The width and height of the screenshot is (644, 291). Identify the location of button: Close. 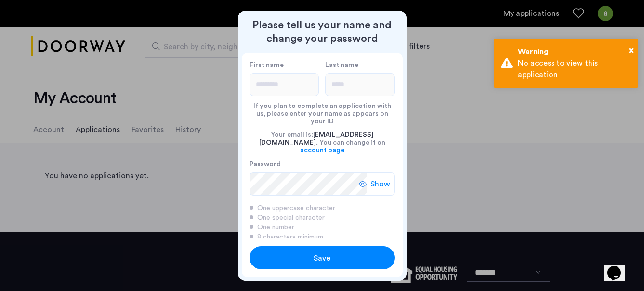
(631, 50).